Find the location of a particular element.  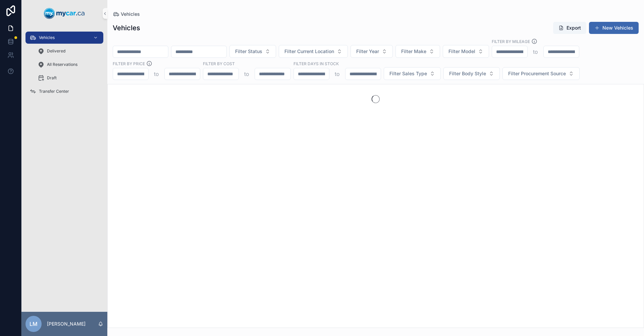

span: Transfer Center is located at coordinates (54, 91).